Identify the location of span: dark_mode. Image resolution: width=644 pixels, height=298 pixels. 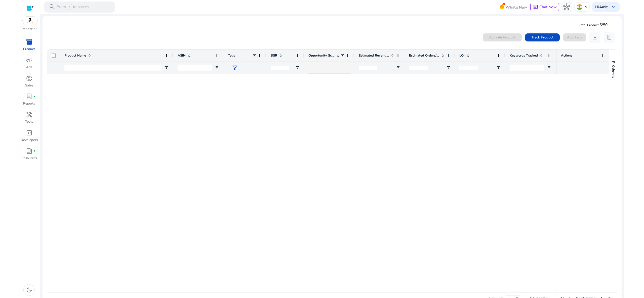
(29, 290).